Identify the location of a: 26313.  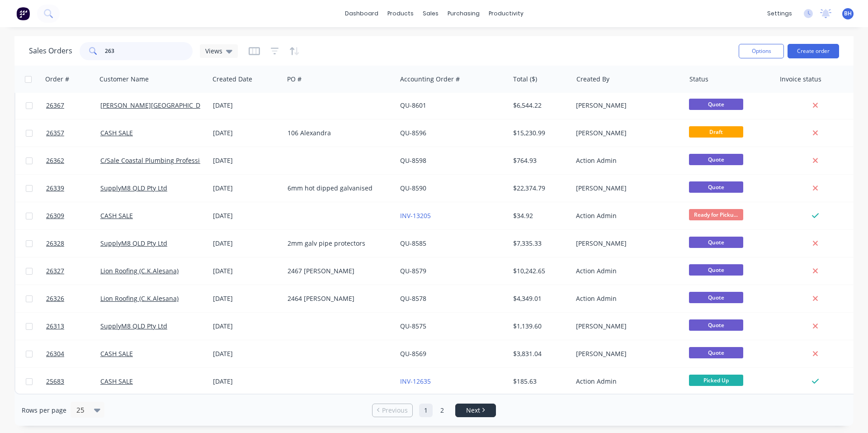
(74, 326).